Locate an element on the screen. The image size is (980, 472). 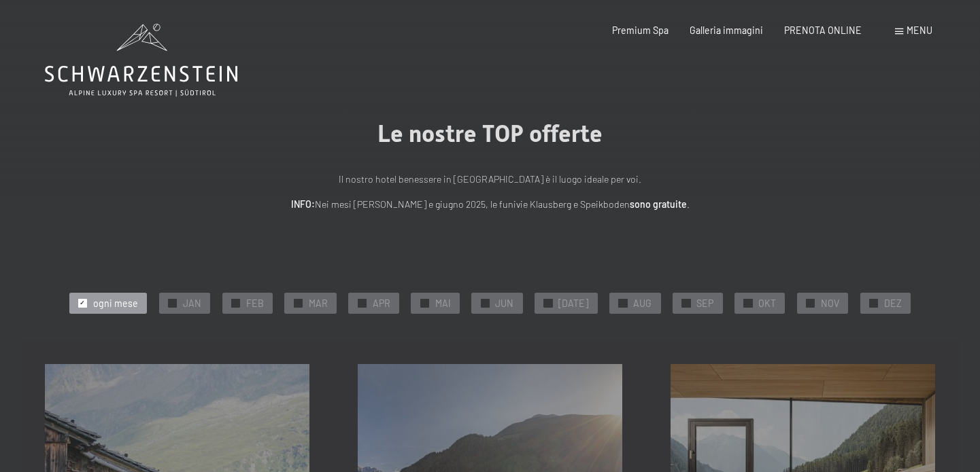
strong: INFO: is located at coordinates (303, 204).